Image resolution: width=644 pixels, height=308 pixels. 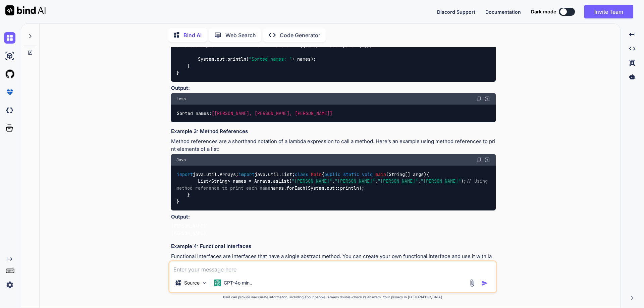 What do you see at coordinates (181, 99) in the screenshot?
I see `span: Less` at bounding box center [181, 99].